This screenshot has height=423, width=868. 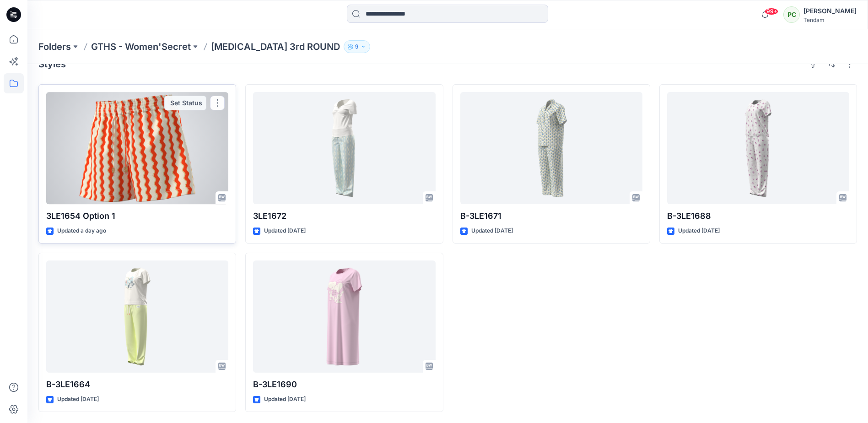 What do you see at coordinates (758, 148) in the screenshot?
I see `a: B-3LE1688` at bounding box center [758, 148].